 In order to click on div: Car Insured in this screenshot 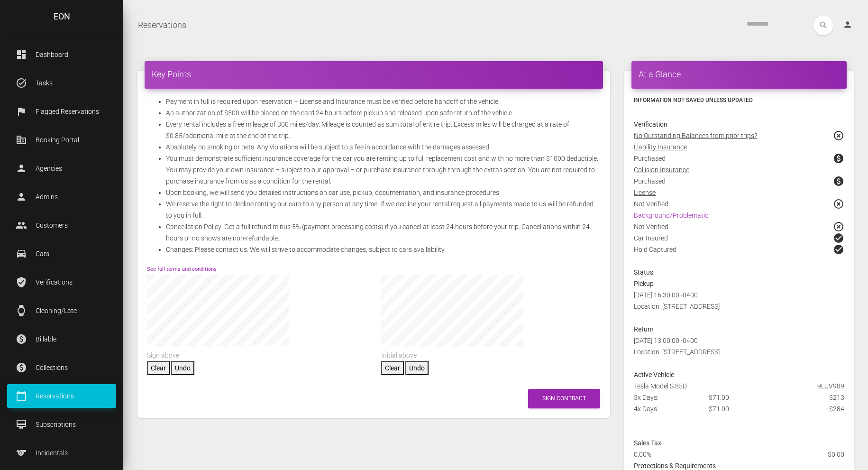, I will do `click(739, 238)`.